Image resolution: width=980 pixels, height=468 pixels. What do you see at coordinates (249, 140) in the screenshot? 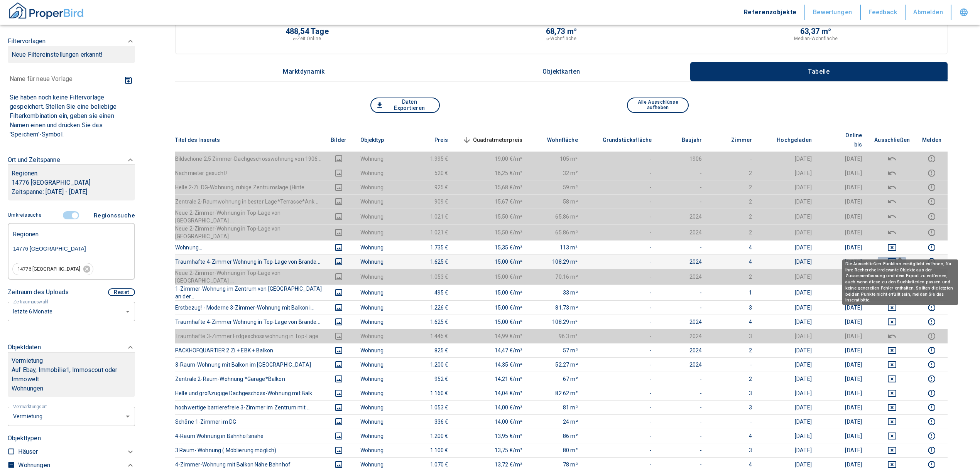
I see `th: Titel des Inserats` at bounding box center [249, 140].